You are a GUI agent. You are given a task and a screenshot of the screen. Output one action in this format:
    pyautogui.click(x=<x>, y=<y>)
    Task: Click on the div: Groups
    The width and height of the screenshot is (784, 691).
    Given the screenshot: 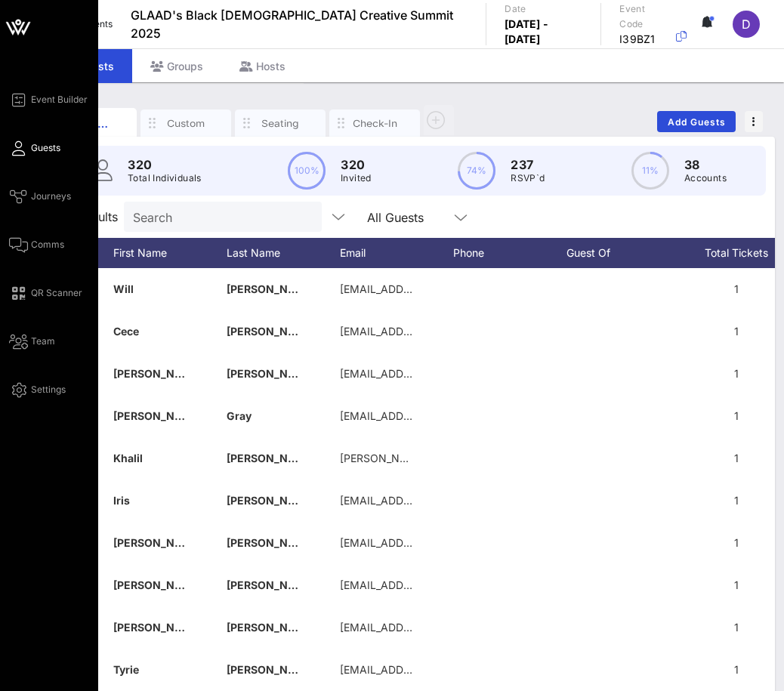 What is the action you would take?
    pyautogui.click(x=177, y=66)
    